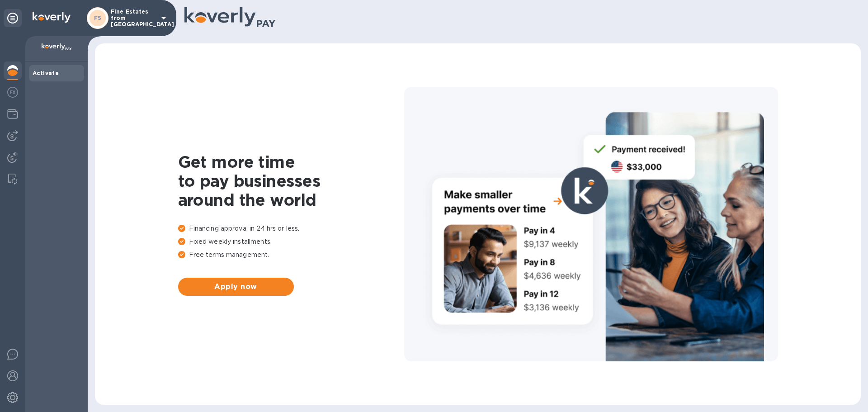 The width and height of the screenshot is (868, 412). Describe the element at coordinates (13, 92) in the screenshot. I see `img: Foreign exchange` at that location.